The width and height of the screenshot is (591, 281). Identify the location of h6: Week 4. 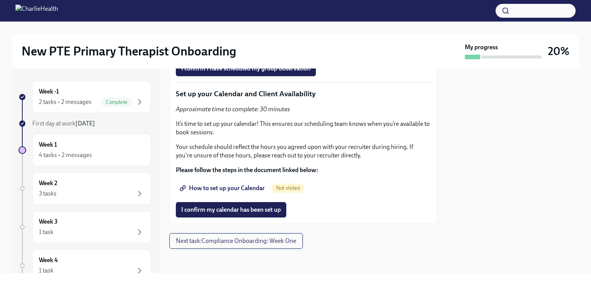
(48, 260).